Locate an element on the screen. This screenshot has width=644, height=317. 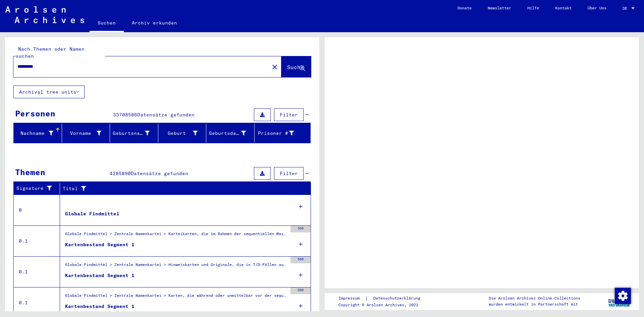
a: Impressum is located at coordinates (351, 298).